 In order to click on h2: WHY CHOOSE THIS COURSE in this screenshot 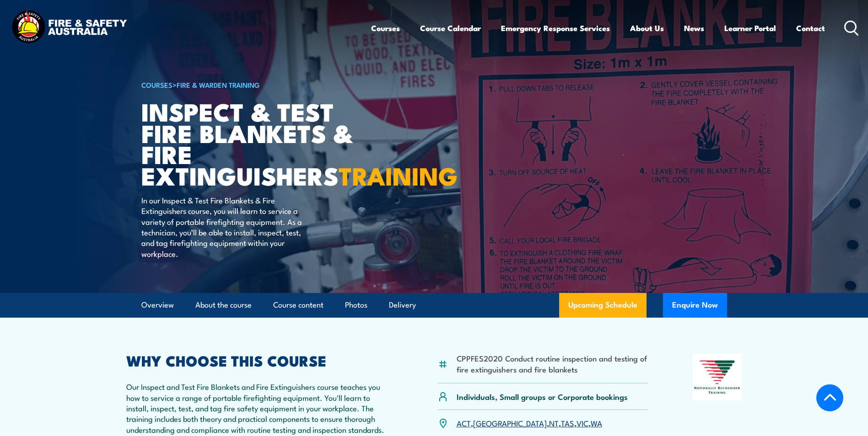, I will do `click(260, 360)`.